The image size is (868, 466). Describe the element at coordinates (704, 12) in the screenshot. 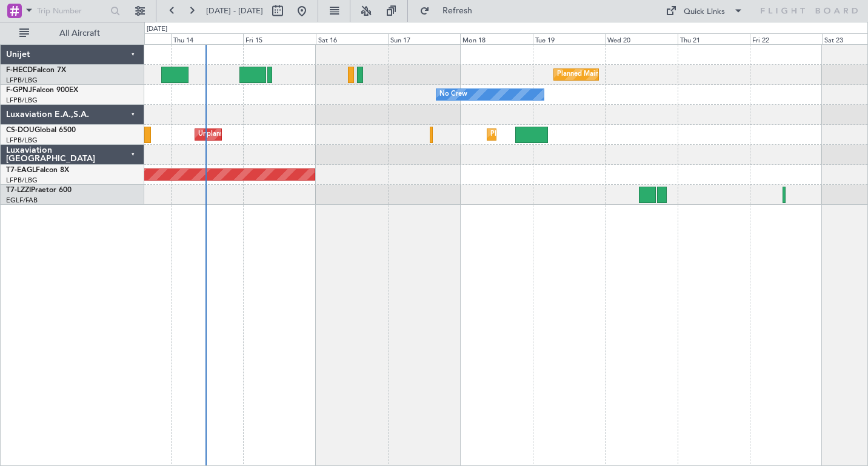

I see `div: Quick Links` at that location.